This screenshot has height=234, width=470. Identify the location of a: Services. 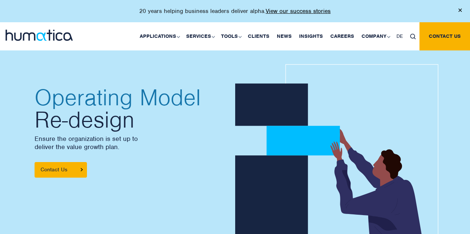
(200, 36).